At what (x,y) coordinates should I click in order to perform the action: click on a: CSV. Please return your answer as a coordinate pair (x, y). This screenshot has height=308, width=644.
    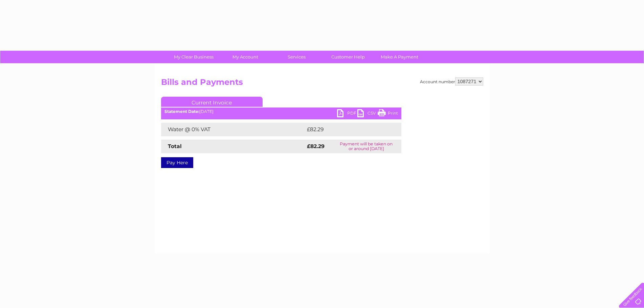
    Looking at the image, I should click on (368, 114).